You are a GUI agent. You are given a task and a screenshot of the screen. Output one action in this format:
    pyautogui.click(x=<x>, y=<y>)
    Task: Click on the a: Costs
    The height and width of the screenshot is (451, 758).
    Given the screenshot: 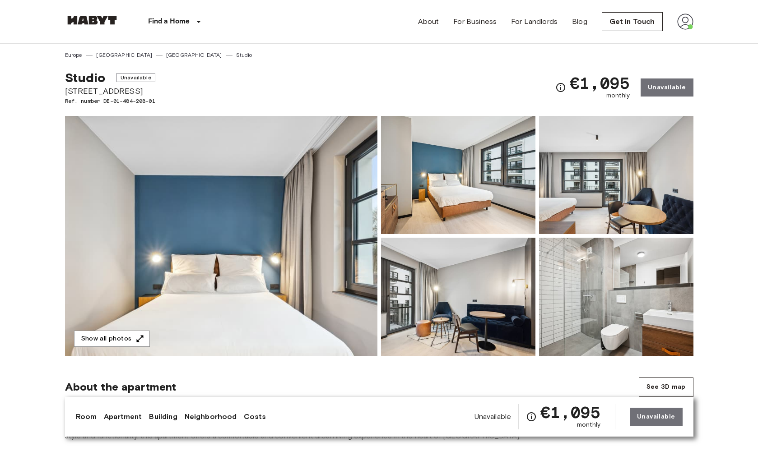 What is the action you would take?
    pyautogui.click(x=255, y=417)
    